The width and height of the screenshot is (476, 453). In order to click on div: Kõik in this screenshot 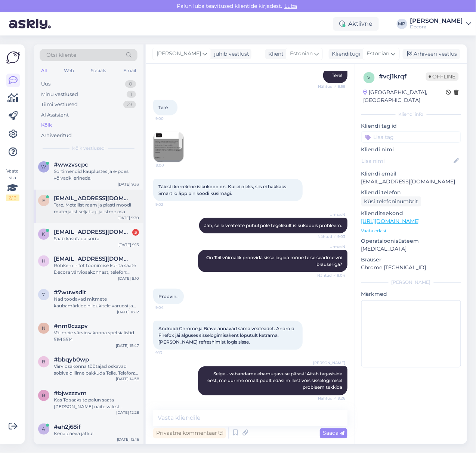, I will do `click(46, 125)`.